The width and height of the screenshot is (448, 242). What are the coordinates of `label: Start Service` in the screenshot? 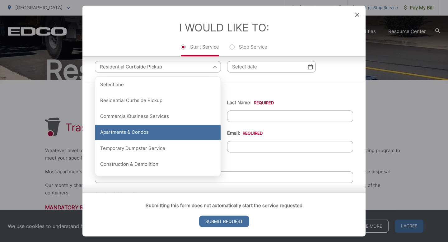 It's located at (200, 50).